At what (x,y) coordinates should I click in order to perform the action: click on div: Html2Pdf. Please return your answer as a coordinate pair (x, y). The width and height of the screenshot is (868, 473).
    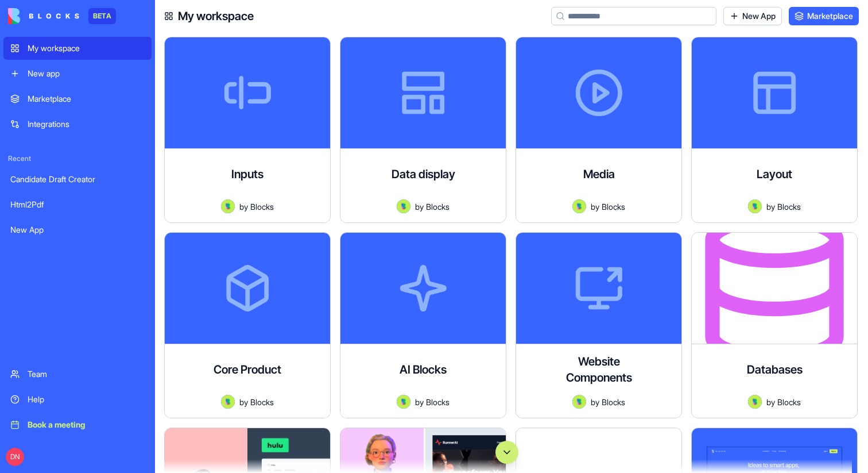
    Looking at the image, I should click on (78, 205).